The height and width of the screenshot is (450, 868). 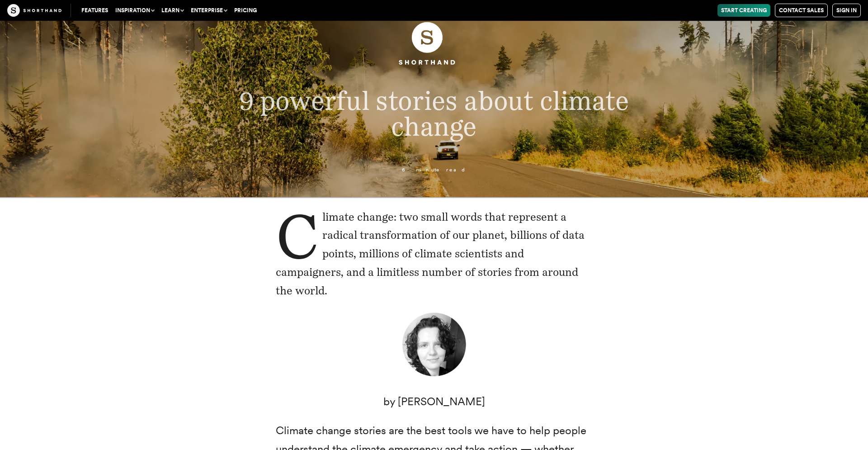 What do you see at coordinates (434, 170) in the screenshot?
I see `p: 6 minute read` at bounding box center [434, 170].